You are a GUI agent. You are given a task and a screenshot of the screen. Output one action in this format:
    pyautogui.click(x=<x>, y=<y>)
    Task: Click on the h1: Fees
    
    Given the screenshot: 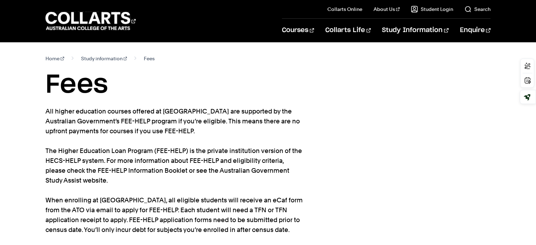 What is the action you would take?
    pyautogui.click(x=268, y=85)
    